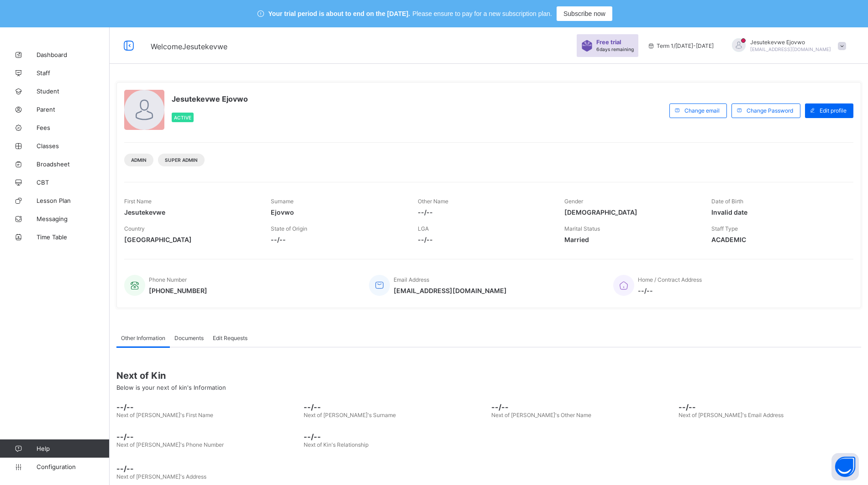  What do you see at coordinates (482, 14) in the screenshot?
I see `span: Please ensure to pay for a new subscription plan.` at bounding box center [482, 14].